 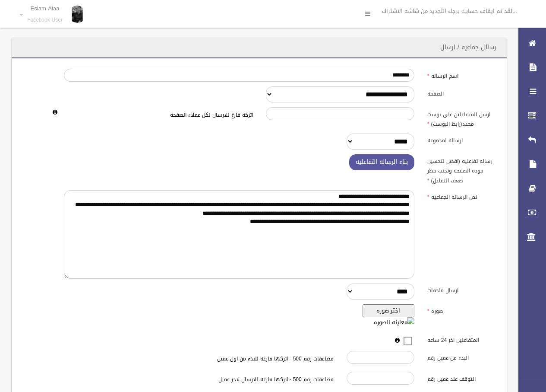 I want to click on button: اختر صوره, so click(x=388, y=311).